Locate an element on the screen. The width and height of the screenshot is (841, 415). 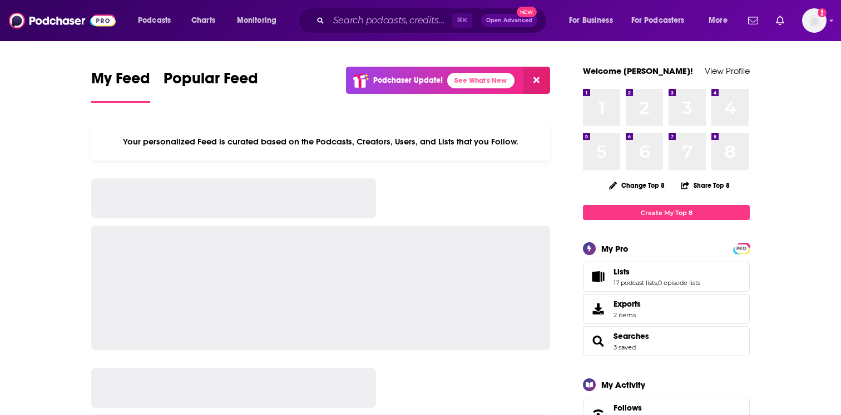
span: ⌘ K is located at coordinates (462, 21).